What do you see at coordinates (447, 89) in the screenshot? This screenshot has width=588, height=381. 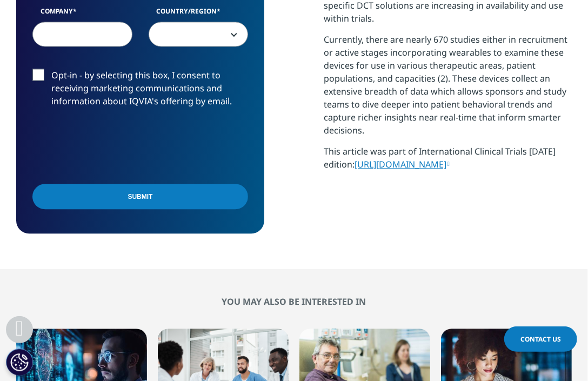 I see `p: Currently, there are nearly 670 studies either in recruitment or active stages incorporating wear...` at bounding box center [447, 89].